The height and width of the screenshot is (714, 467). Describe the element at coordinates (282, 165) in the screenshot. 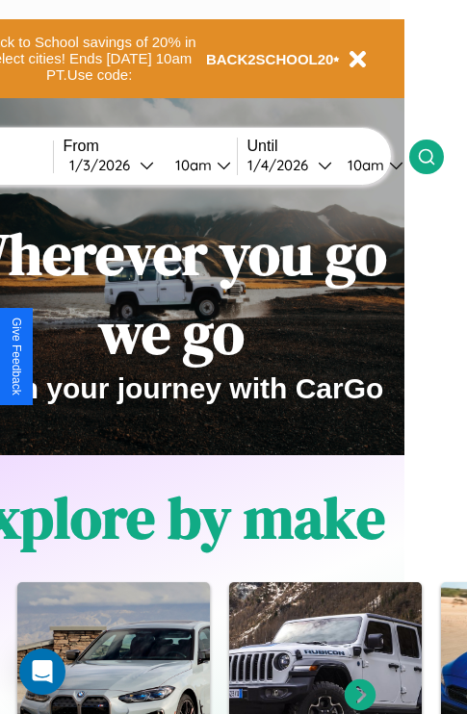

I see `div: 1 / 4 / 2026` at that location.